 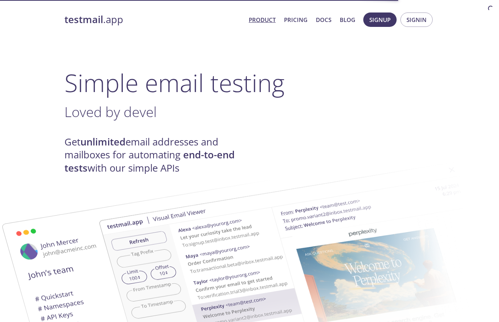 I want to click on h1: Simple email testing, so click(x=250, y=83).